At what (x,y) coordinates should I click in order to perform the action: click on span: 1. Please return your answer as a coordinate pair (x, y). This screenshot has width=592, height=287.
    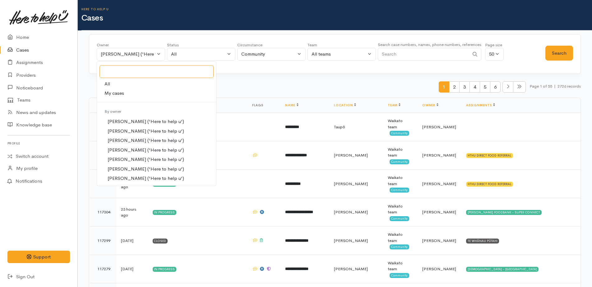
    Looking at the image, I should click on (444, 87).